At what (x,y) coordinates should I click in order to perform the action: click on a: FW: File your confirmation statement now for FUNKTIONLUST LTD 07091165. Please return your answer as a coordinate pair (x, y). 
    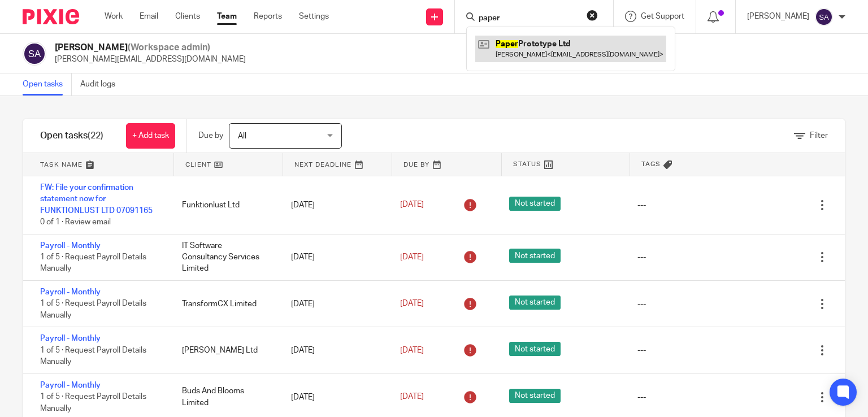
    Looking at the image, I should click on (96, 199).